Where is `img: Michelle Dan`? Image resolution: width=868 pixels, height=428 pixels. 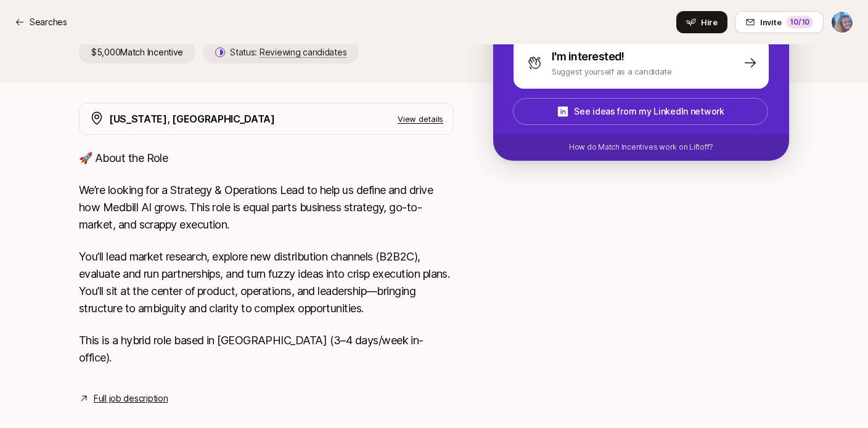
img: Michelle Dan is located at coordinates (842, 23).